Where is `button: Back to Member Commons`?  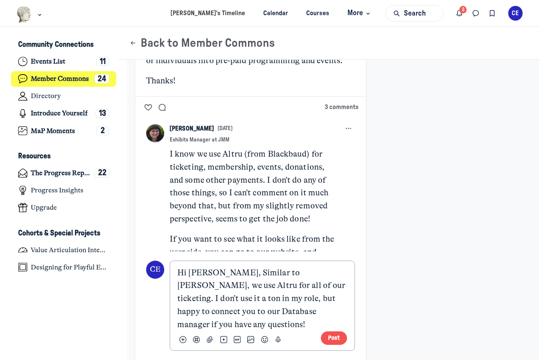
button: Back to Member Commons is located at coordinates (202, 43).